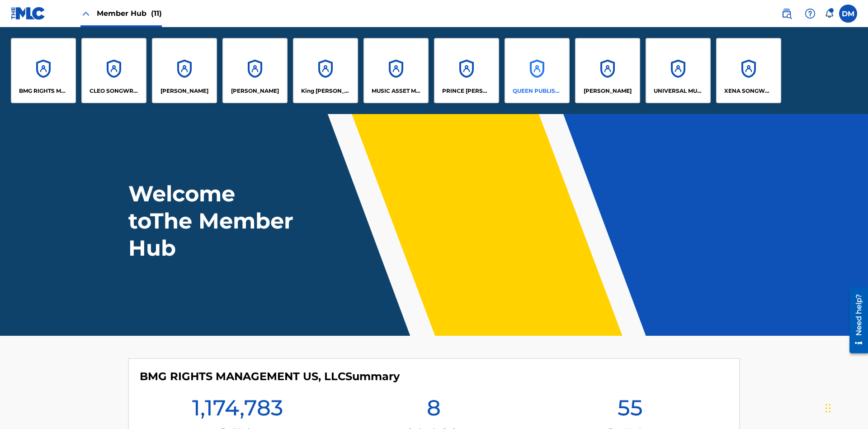 The width and height of the screenshot is (868, 429). What do you see at coordinates (86, 13) in the screenshot?
I see `img: Close` at bounding box center [86, 13].